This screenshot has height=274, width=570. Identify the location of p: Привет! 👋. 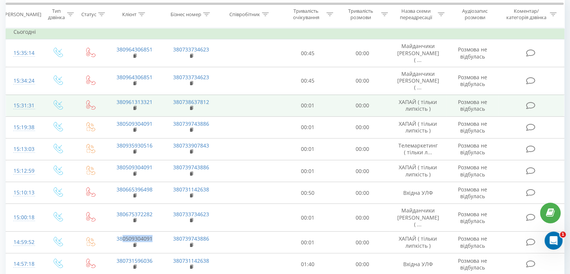
(75, 60).